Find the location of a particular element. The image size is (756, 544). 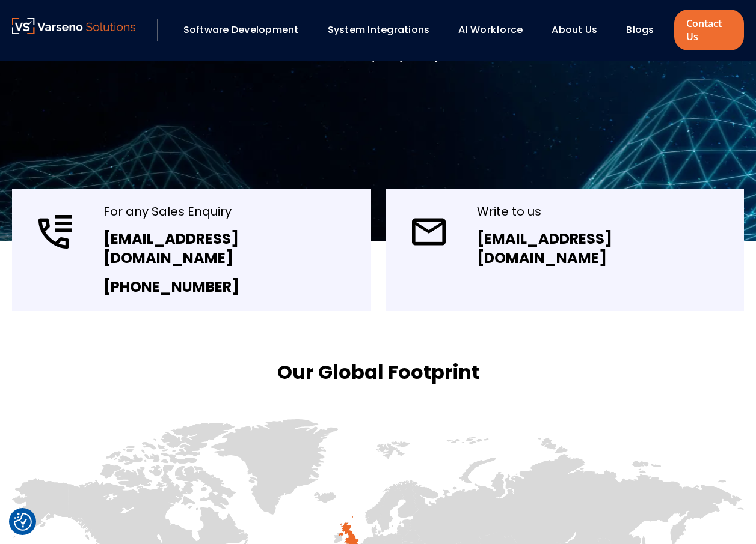

a: Blogs is located at coordinates (640, 30).